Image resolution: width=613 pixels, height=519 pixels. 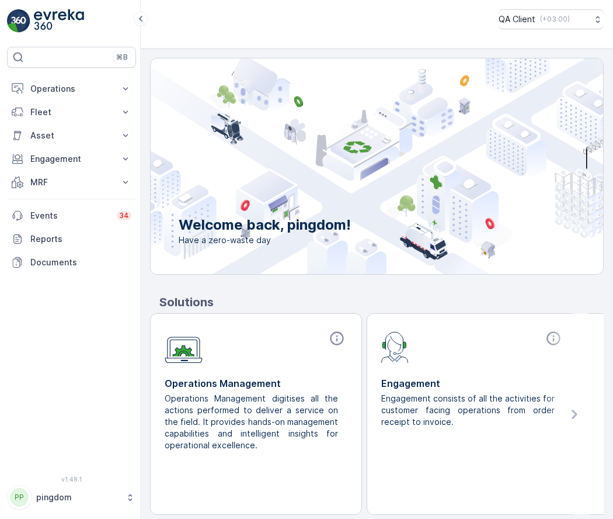 What do you see at coordinates (71, 136) in the screenshot?
I see `button: Asset` at bounding box center [71, 136].